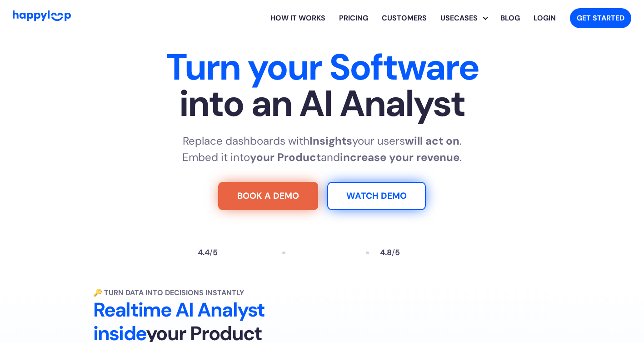  I want to click on div: 4.4 5, so click(208, 253).